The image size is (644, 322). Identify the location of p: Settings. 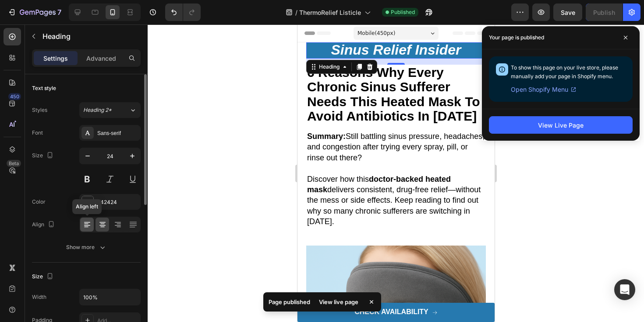
(55, 58).